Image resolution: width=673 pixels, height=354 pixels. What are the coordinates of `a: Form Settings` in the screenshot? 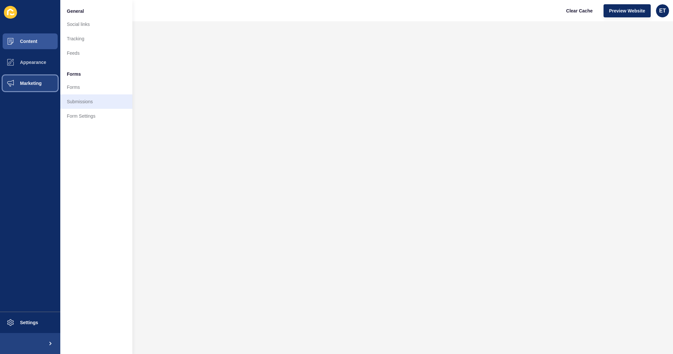 It's located at (96, 116).